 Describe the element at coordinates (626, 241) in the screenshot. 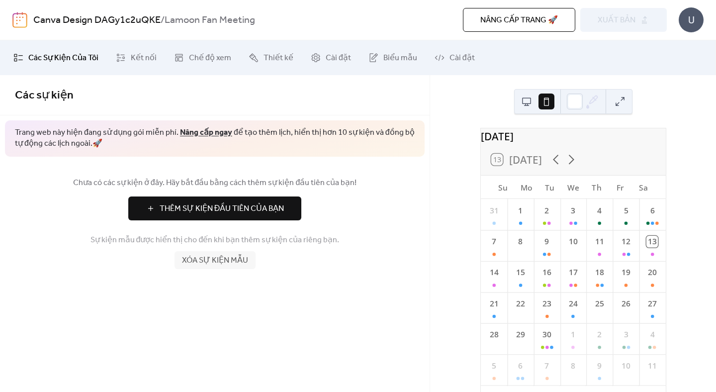

I see `div: 12` at that location.